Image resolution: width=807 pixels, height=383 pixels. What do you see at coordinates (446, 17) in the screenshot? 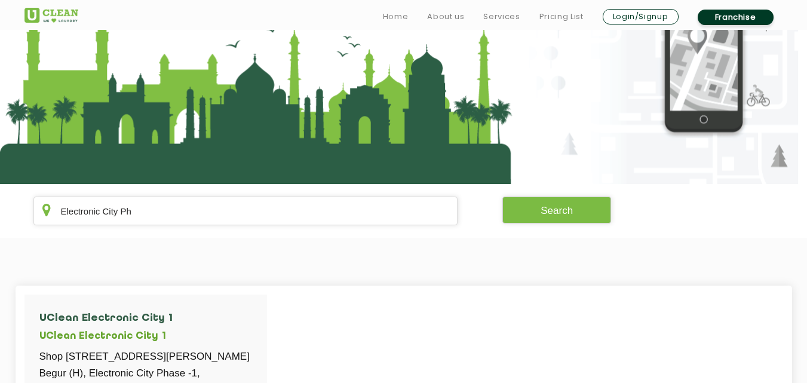
I see `a: About us` at bounding box center [446, 17].